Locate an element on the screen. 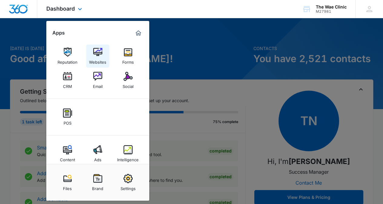 This screenshot has width=383, height=204. div: Brand is located at coordinates (97, 187).